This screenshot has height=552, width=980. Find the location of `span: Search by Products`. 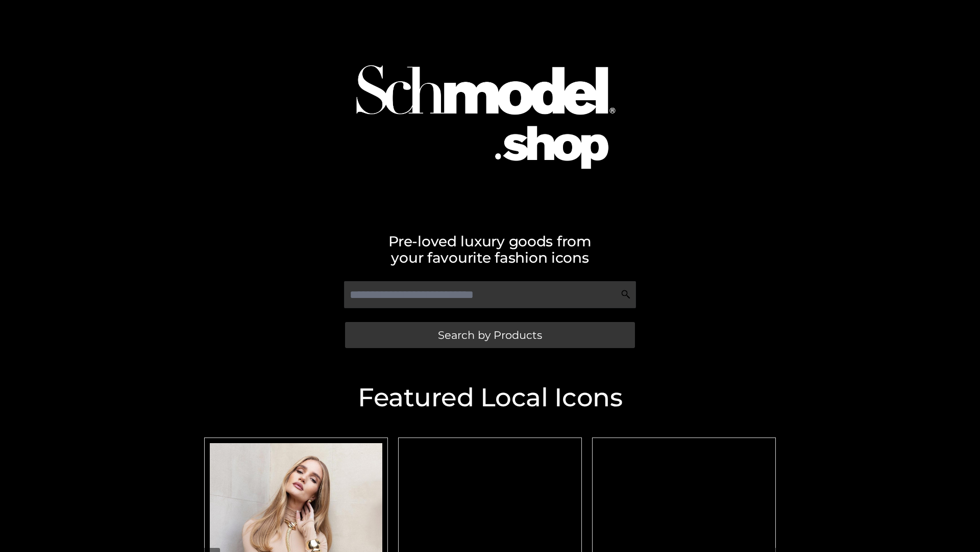

span: Search by Products is located at coordinates (490, 334).